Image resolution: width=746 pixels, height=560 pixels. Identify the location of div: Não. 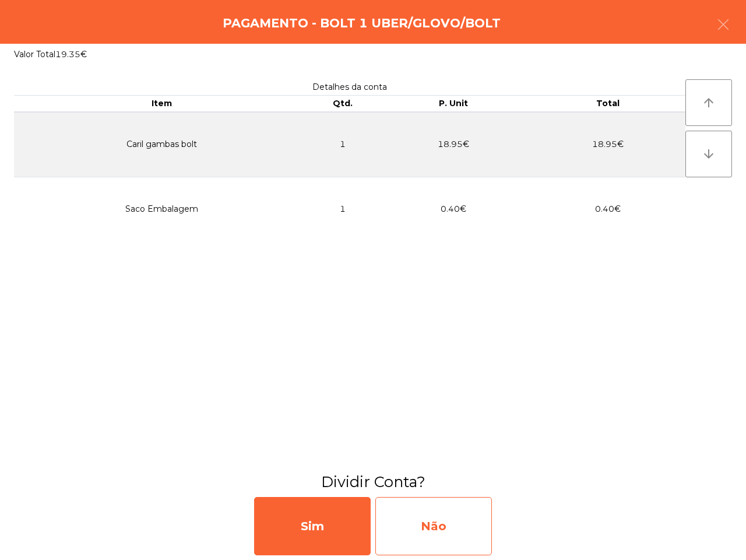
(434, 526).